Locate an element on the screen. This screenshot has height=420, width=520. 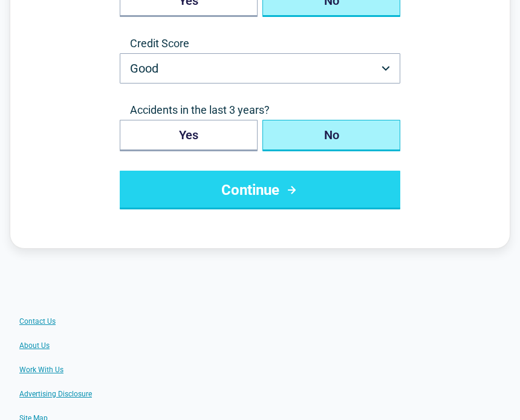
label: Credit Score is located at coordinates (260, 43).